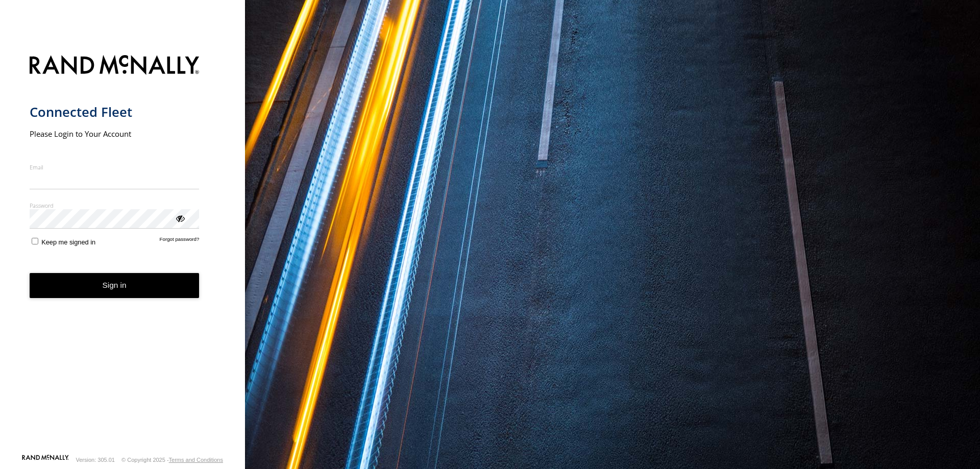 This screenshot has width=980, height=469. What do you see at coordinates (172, 460) in the screenshot?
I see `div: © Copyright 2025 -` at bounding box center [172, 460].